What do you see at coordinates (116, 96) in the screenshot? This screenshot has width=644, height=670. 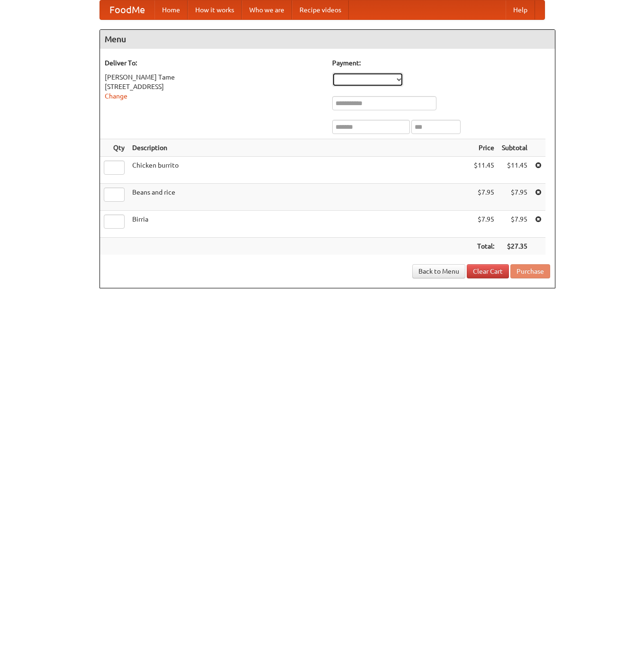 I see `a: Change` at bounding box center [116, 96].